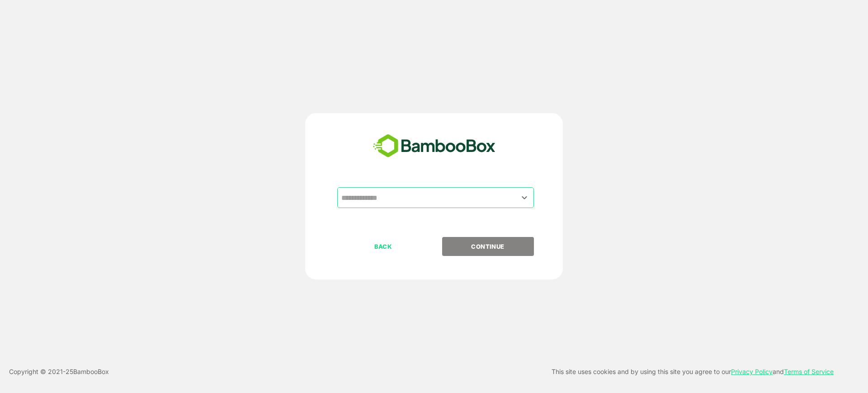  Describe the element at coordinates (525, 198) in the screenshot. I see `button: Open` at that location.